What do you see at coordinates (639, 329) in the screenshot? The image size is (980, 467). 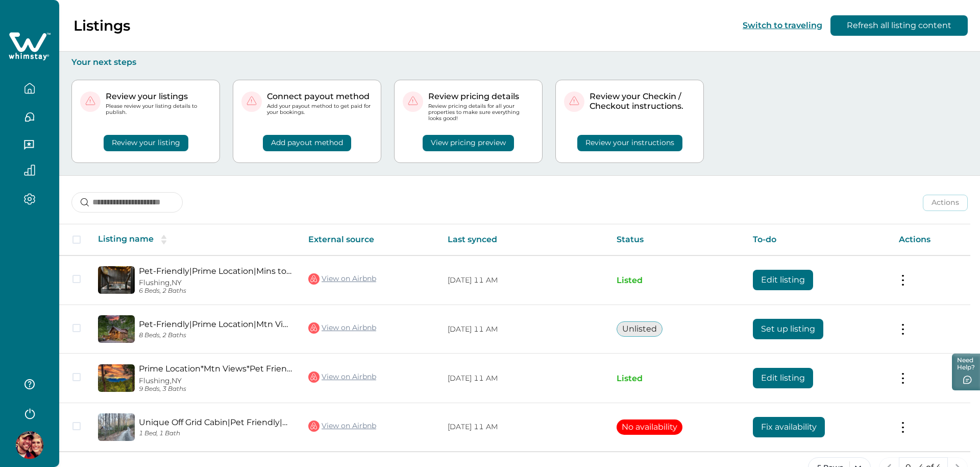 I see `button: Unlisted` at bounding box center [639, 329].